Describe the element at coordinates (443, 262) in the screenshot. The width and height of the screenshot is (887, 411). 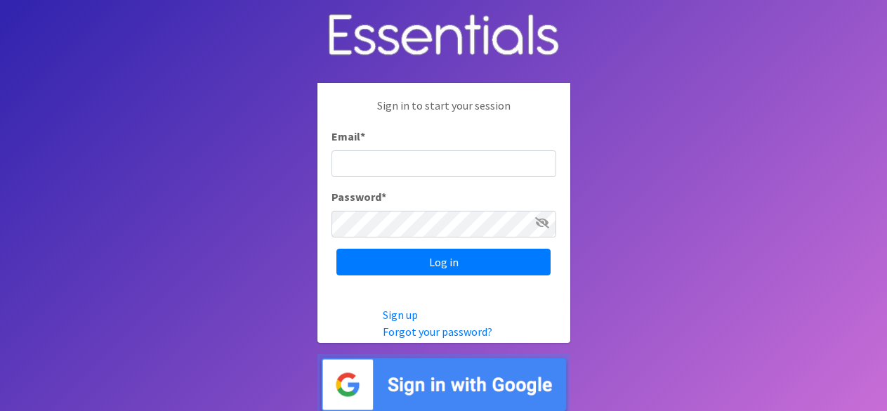
I see `input: Log in` at that location.